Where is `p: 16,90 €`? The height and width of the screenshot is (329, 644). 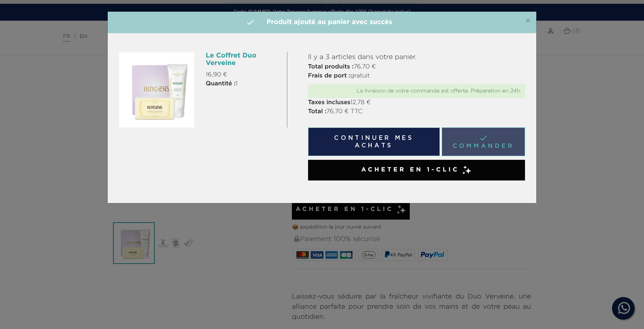
p: 16,90 € is located at coordinates (243, 75).